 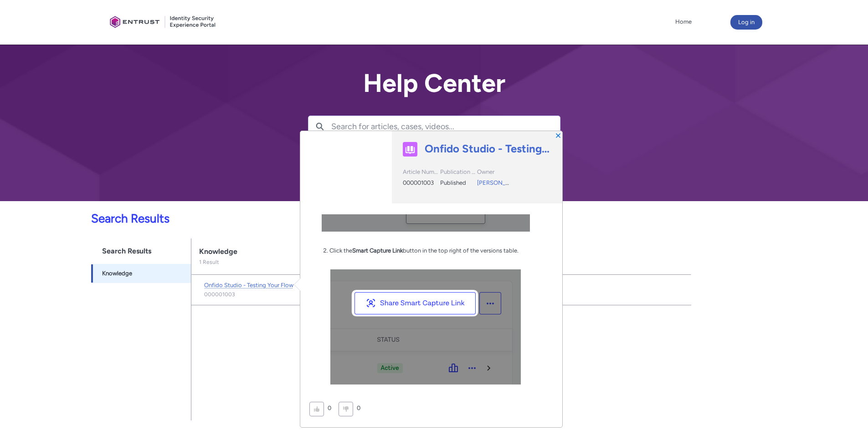 What do you see at coordinates (348, 218) in the screenshot?
I see `p: Search Results` at bounding box center [348, 218].